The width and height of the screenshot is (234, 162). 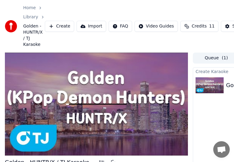 What do you see at coordinates (60, 26) in the screenshot?
I see `button: Create` at bounding box center [60, 26].